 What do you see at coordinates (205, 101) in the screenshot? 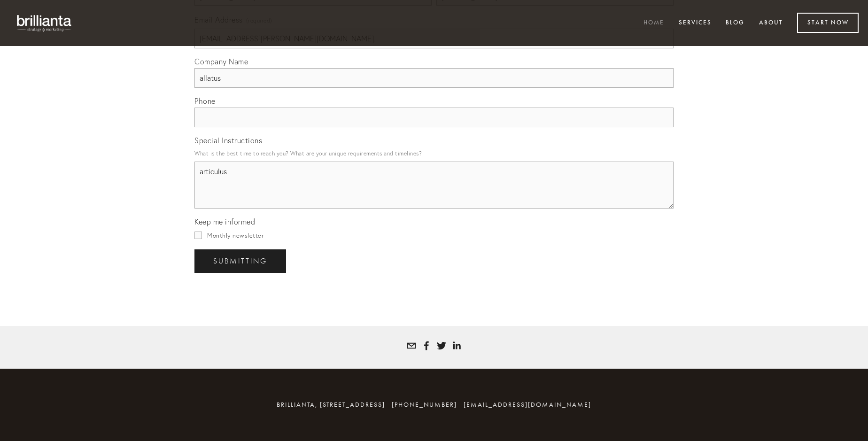
I see `span: Phone` at bounding box center [205, 101].